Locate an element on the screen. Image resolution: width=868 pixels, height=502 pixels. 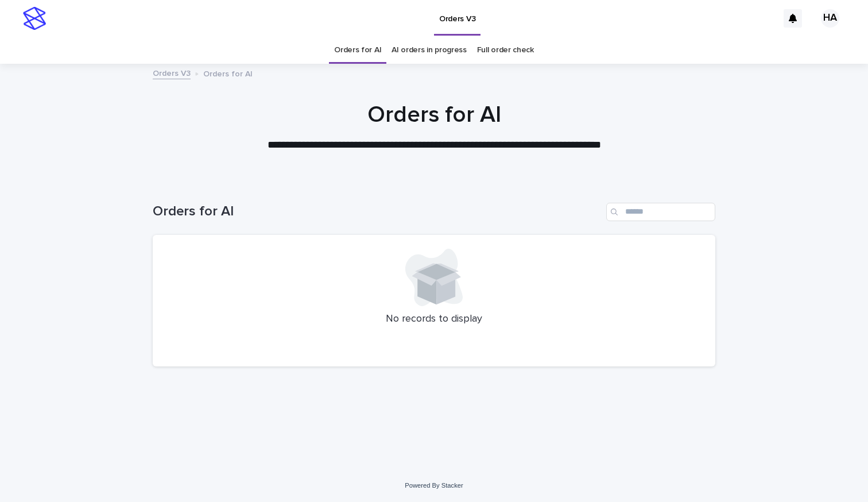
p: Orders for AI is located at coordinates (228, 73).